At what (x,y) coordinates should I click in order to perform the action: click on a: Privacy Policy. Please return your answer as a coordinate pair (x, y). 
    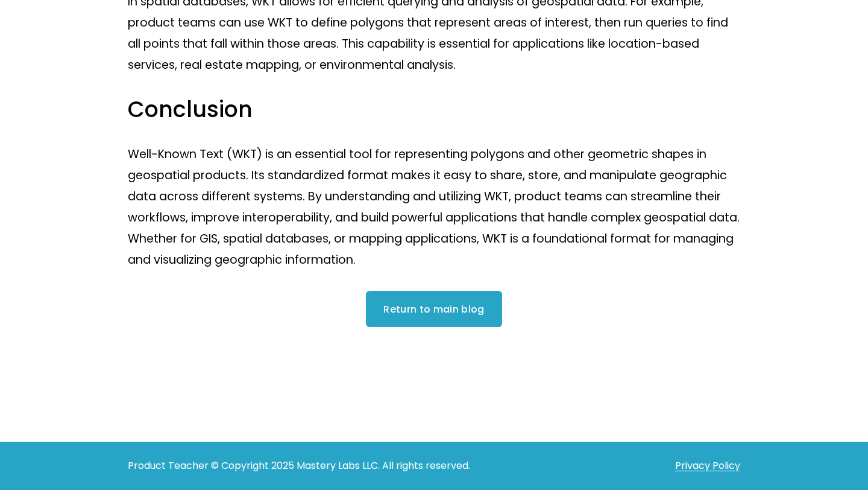
    Looking at the image, I should click on (708, 466).